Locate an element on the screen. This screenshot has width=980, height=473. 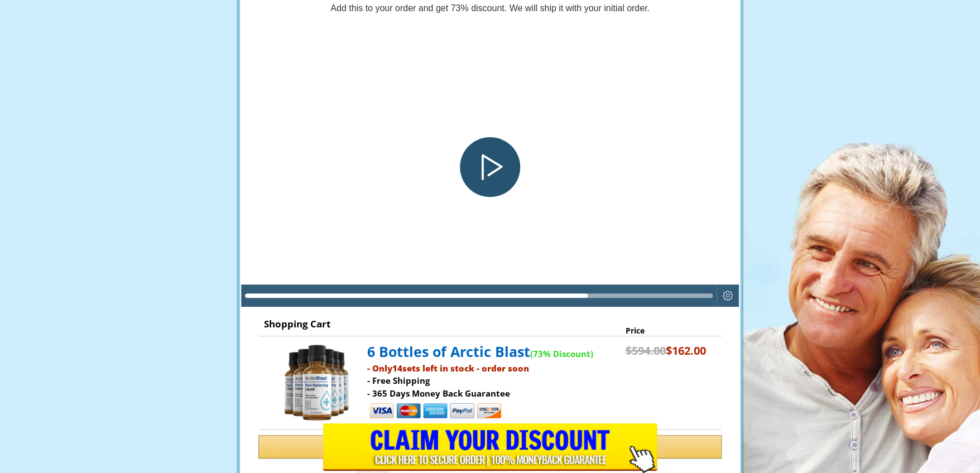
img: payment.png is located at coordinates (435, 412).